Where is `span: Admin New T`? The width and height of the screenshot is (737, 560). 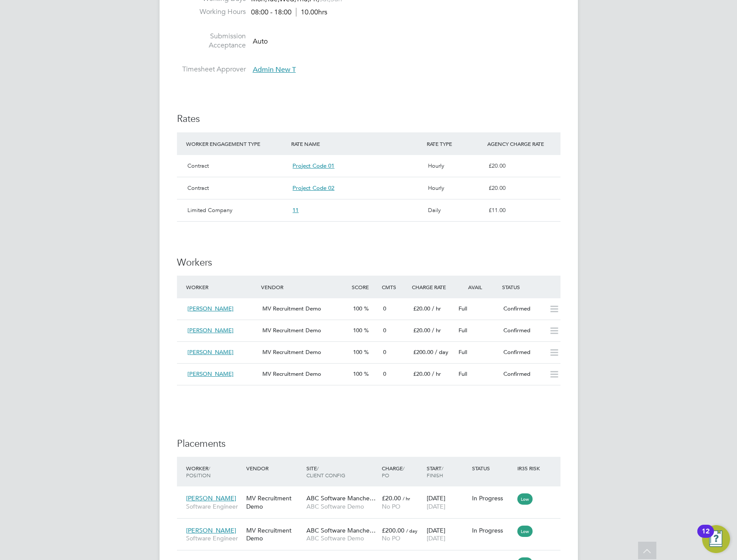
span: Admin New T is located at coordinates (274, 69).